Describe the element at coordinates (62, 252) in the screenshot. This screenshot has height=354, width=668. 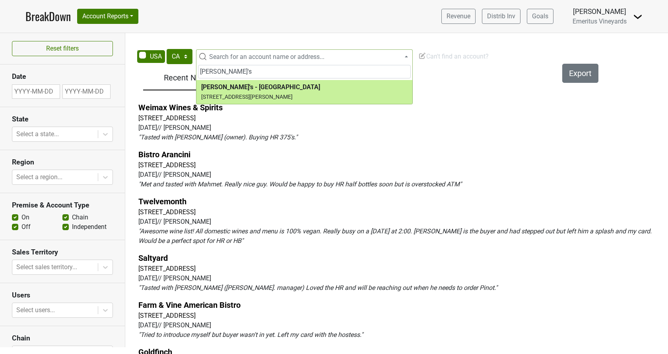
I see `h3: Sales Territory` at that location.